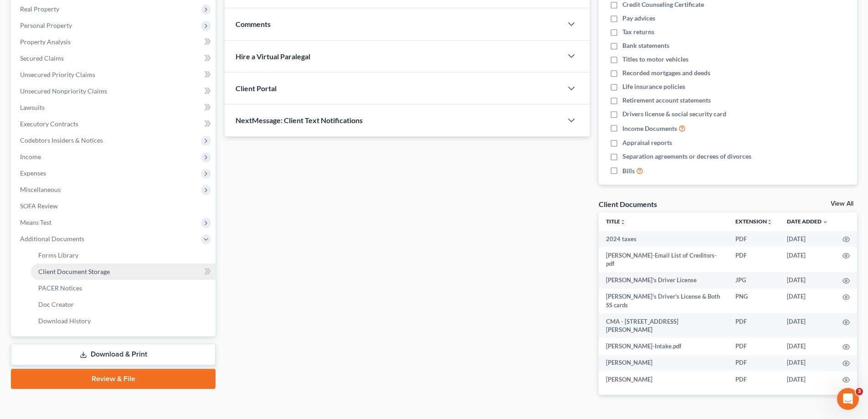  Describe the element at coordinates (123, 255) in the screenshot. I see `a: Forms Library` at that location.